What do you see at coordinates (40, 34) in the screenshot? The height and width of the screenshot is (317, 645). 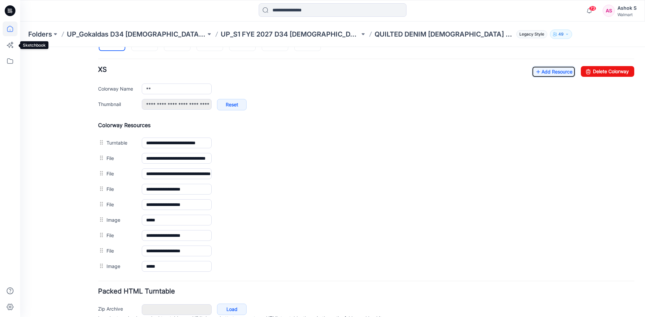 I see `p: Folders` at bounding box center [40, 34].